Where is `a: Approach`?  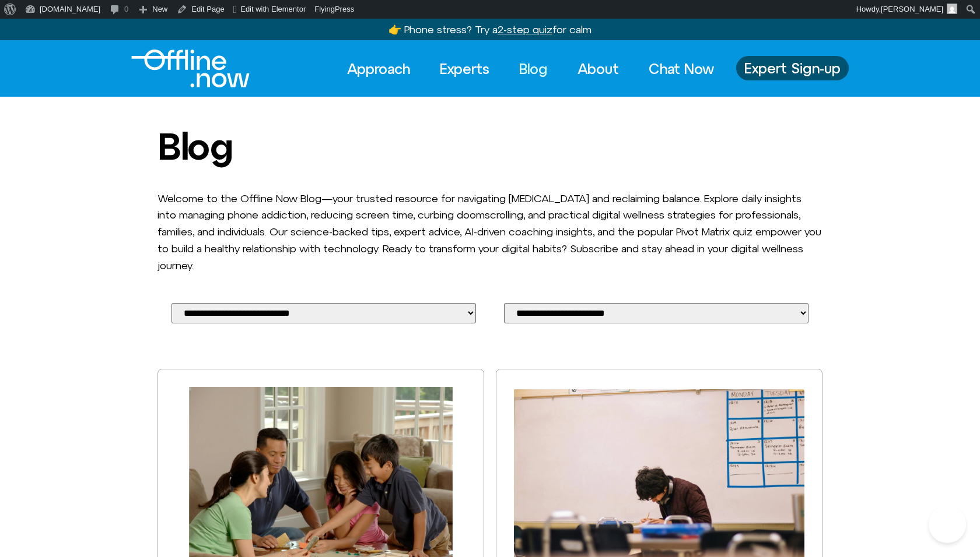
a: Approach is located at coordinates (378, 69).